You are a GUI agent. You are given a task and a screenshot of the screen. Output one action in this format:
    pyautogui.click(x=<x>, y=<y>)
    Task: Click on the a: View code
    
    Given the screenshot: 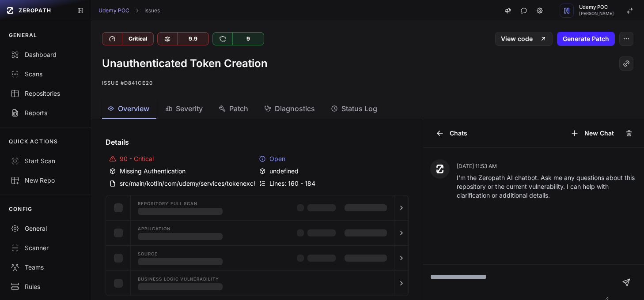 What is the action you would take?
    pyautogui.click(x=524, y=39)
    